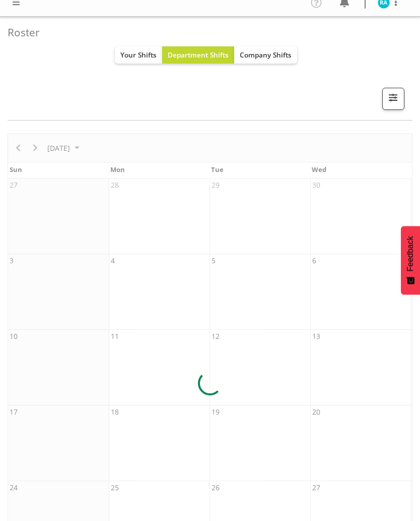 This screenshot has width=420, height=521. What do you see at coordinates (266, 55) in the screenshot?
I see `span: Company Shifts` at bounding box center [266, 55].